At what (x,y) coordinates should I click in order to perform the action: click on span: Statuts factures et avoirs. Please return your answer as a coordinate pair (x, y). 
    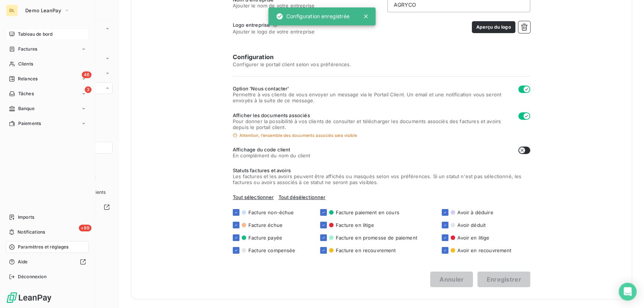
    Looking at the image, I should click on (381, 171).